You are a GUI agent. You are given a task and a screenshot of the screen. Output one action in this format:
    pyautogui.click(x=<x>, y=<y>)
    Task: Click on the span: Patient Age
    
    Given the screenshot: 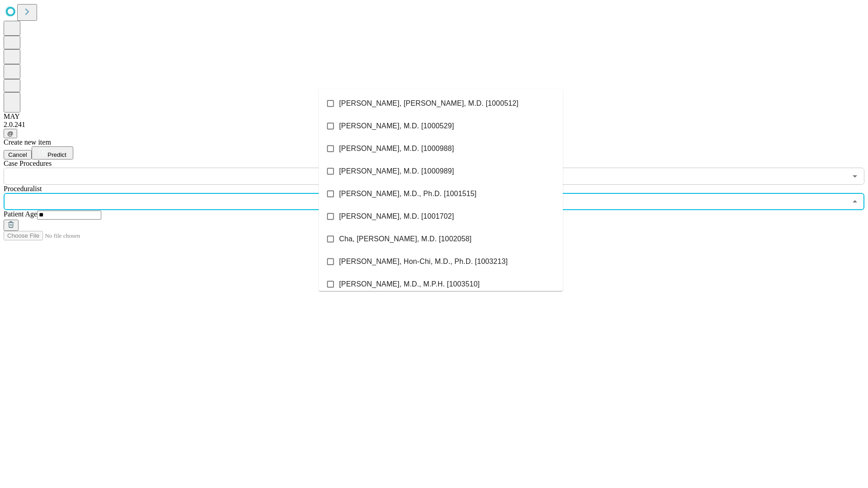 What is the action you would take?
    pyautogui.click(x=21, y=213)
    